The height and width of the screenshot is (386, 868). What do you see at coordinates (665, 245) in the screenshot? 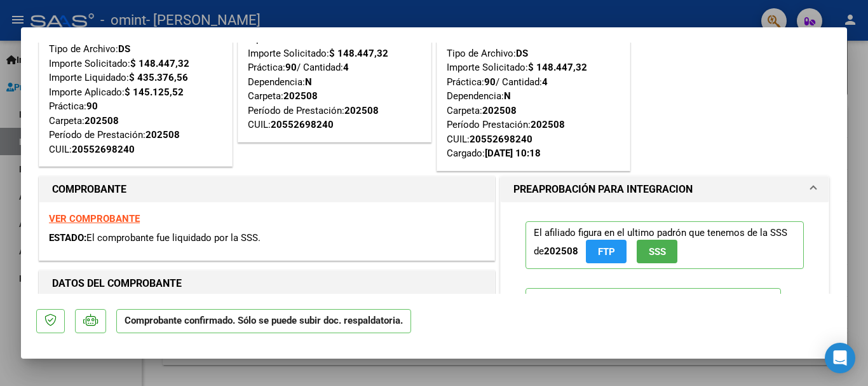
I see `p: El afiliado figura en el ultimo padrón que tenemos de la SSS de` at bounding box center [665, 245].